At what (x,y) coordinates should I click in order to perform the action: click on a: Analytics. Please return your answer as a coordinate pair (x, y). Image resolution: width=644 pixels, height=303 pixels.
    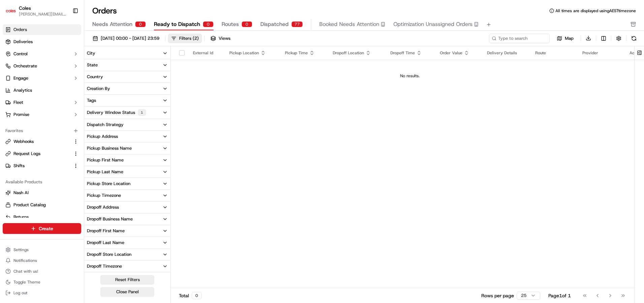
    Looking at the image, I should click on (42, 90).